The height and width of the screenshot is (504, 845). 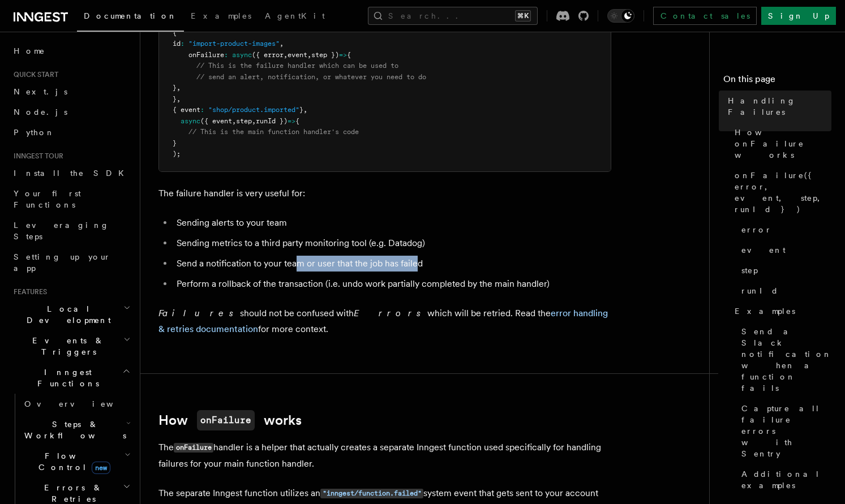 I want to click on span: Overview, so click(x=83, y=404).